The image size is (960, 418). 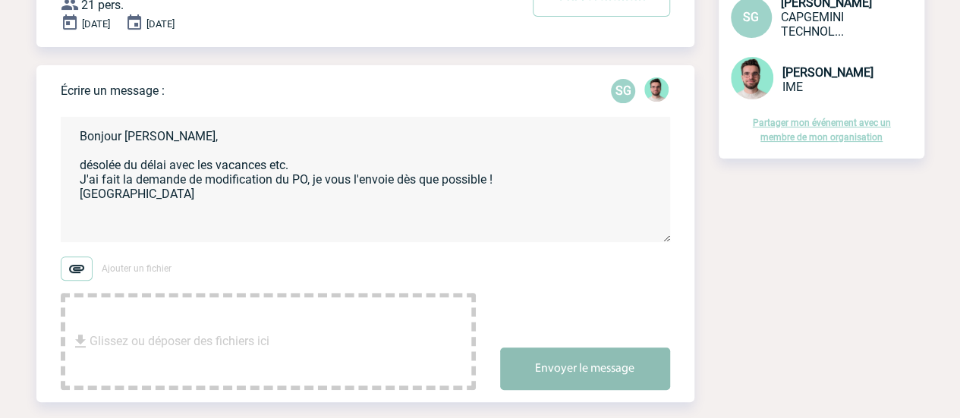 What do you see at coordinates (822, 130) in the screenshot?
I see `a: Partager mon événement avec un membre de mon organisation` at bounding box center [822, 130].